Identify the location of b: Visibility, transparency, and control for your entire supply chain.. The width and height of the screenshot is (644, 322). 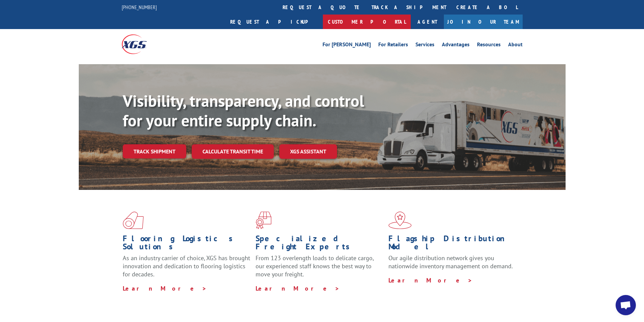
(244, 111).